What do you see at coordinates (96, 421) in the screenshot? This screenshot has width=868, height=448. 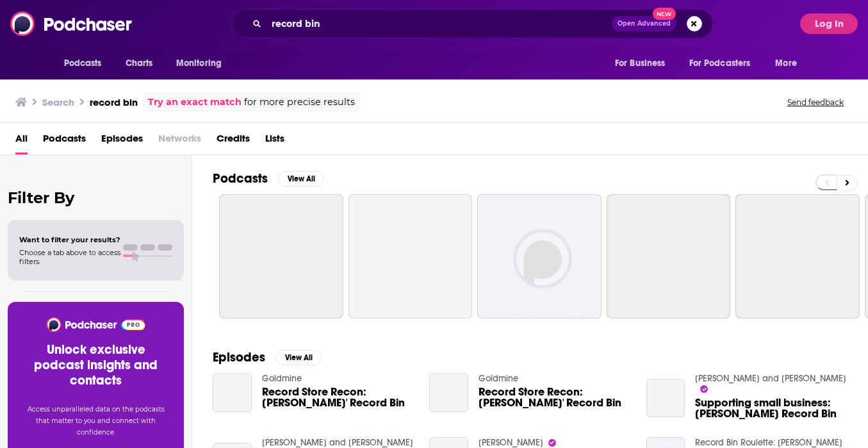 I see `p: Access unparalleled data on the podcasts that matter to you and connect with confidence.` at bounding box center [96, 421].